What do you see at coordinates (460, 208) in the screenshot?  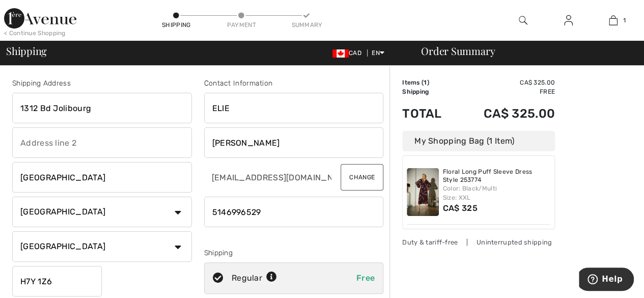 I see `span: CA$ 325` at bounding box center [460, 208].